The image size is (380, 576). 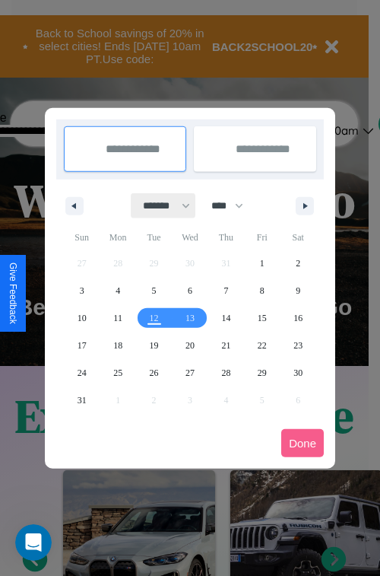 What do you see at coordinates (298, 345) in the screenshot?
I see `span: 23` at bounding box center [298, 345].